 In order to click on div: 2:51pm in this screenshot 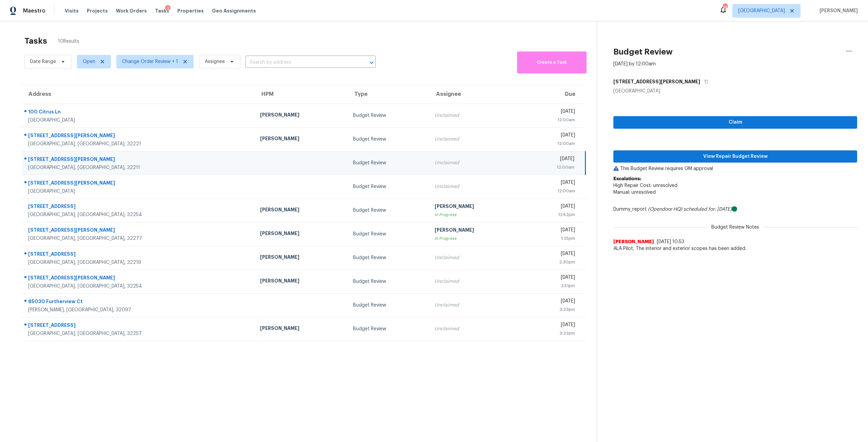, I will do `click(551, 286)`.